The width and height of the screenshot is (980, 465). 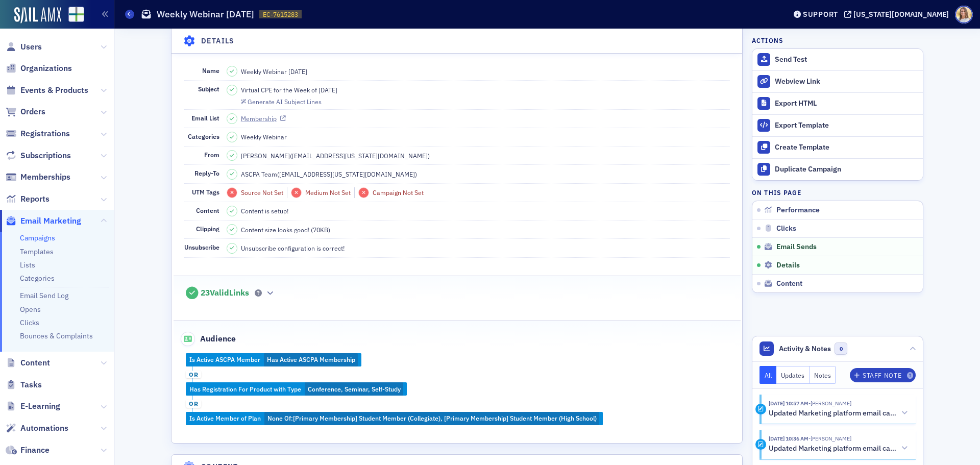 What do you see at coordinates (212, 154) in the screenshot?
I see `span: From` at bounding box center [212, 154].